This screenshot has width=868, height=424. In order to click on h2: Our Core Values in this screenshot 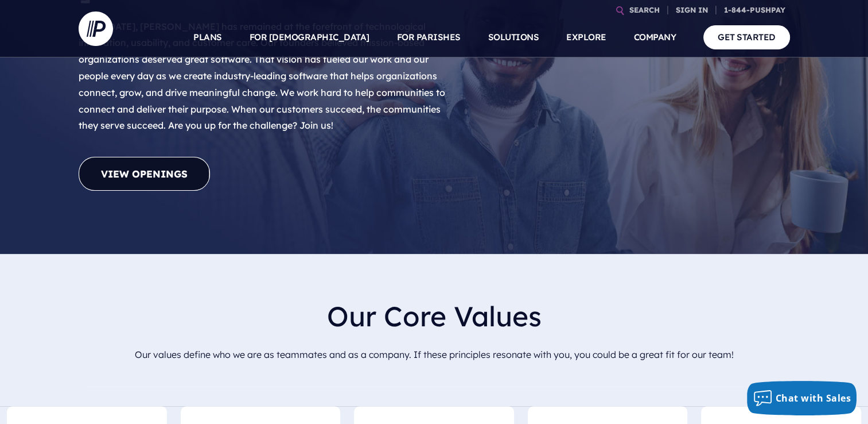, I will do `click(434, 316)`.